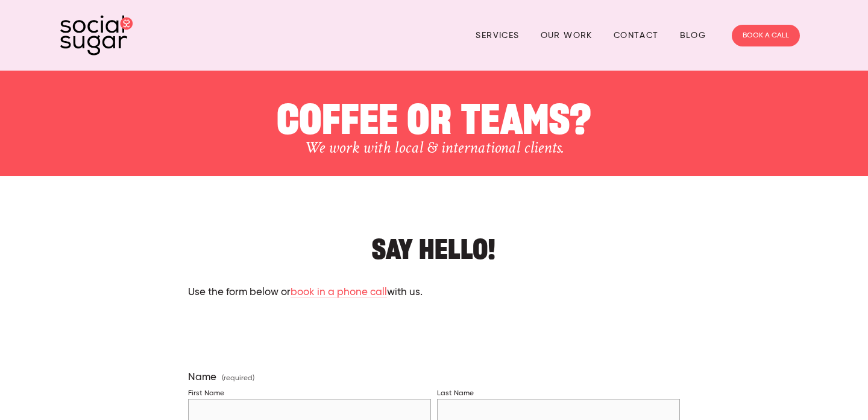 The width and height of the screenshot is (868, 420). I want to click on img: SocialSugar, so click(97, 35).